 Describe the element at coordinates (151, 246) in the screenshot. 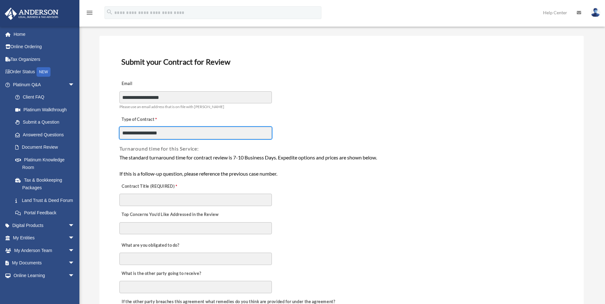

I see `label: What are you obligated to do?` at that location.